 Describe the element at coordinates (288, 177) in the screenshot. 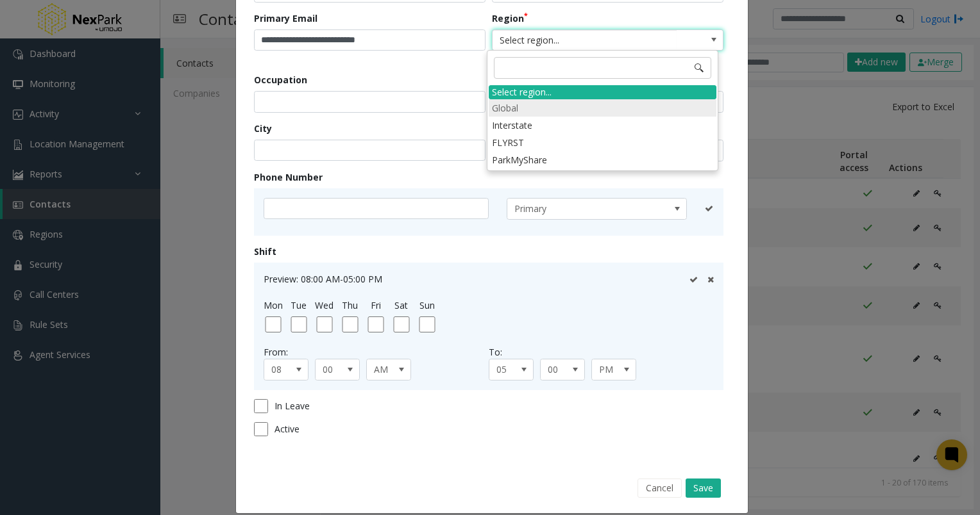

I see `label: Phone Number` at that location.